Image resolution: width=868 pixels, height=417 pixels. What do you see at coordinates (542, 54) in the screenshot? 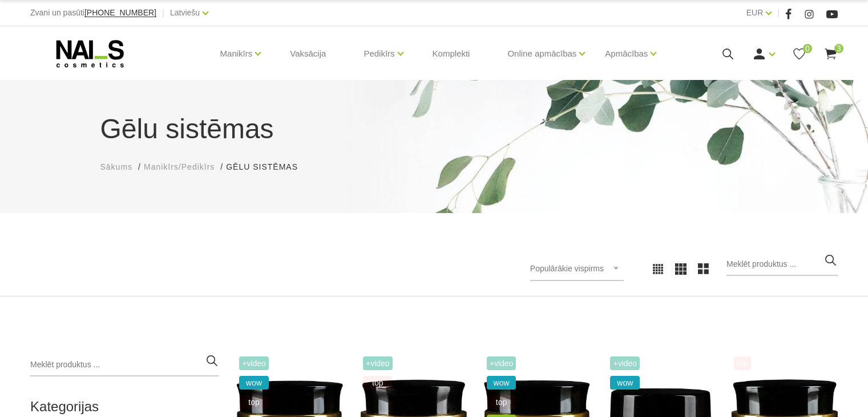
I see `a: Online apmācības` at bounding box center [542, 54].